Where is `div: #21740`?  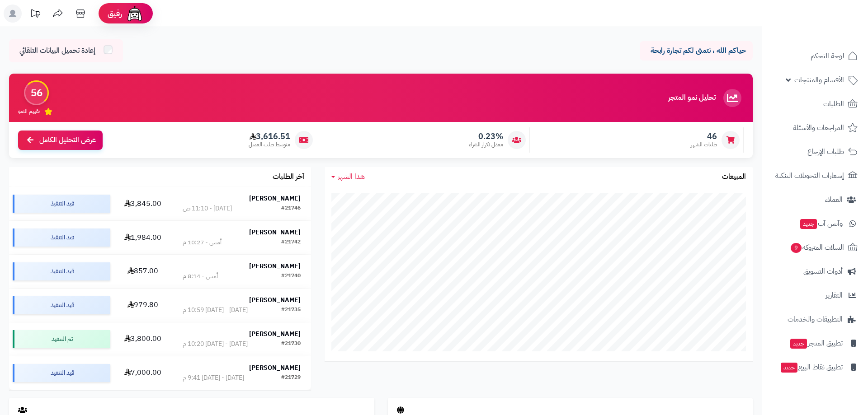
div: #21740 is located at coordinates (291, 276).